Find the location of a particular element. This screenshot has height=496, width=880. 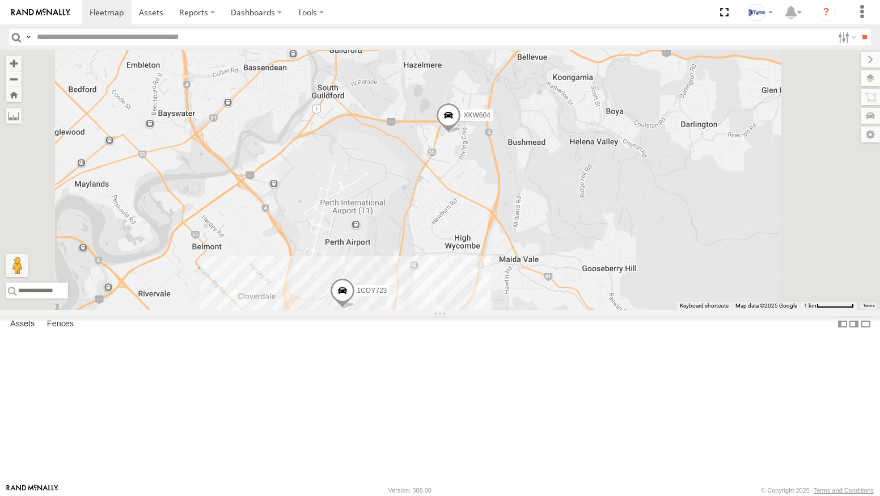

a: Terms and Conditions is located at coordinates (844, 490).